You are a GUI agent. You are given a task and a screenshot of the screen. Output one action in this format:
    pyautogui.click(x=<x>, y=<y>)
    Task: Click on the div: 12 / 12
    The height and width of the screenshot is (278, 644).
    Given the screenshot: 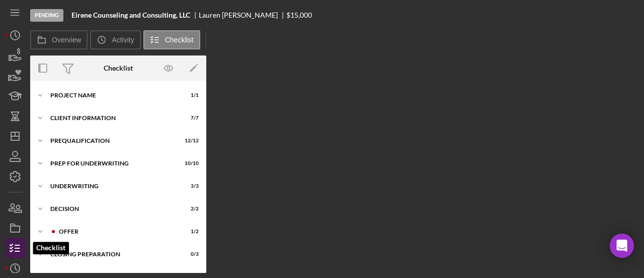 What is the action you would take?
    pyautogui.click(x=189, y=140)
    